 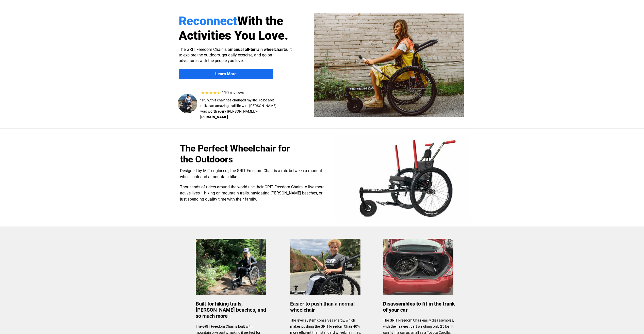 What do you see at coordinates (252, 193) in the screenshot?
I see `span: Thousands of riders around the world use their GRIT Freedom Chairs to live more active lives— hik...` at bounding box center [252, 193].